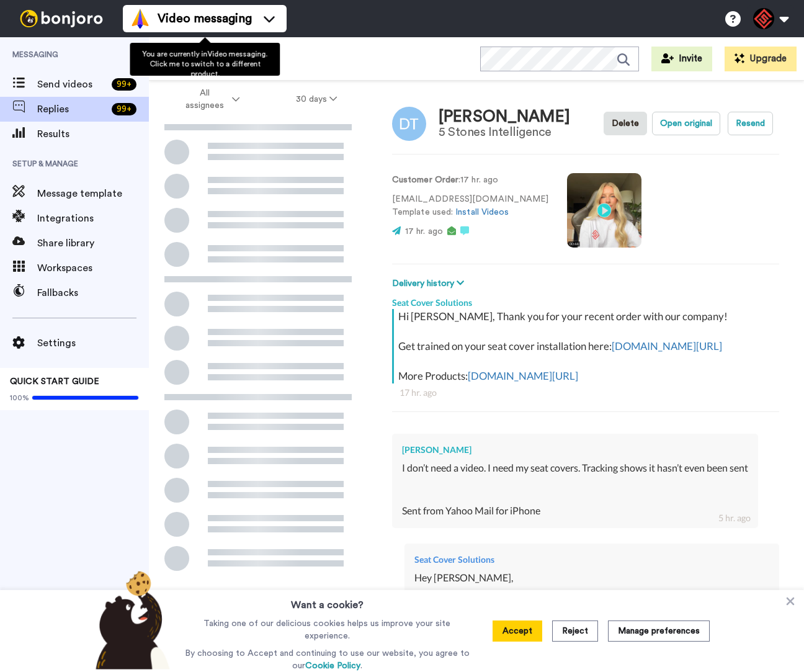  Describe the element at coordinates (93, 343) in the screenshot. I see `span: Settings` at that location.